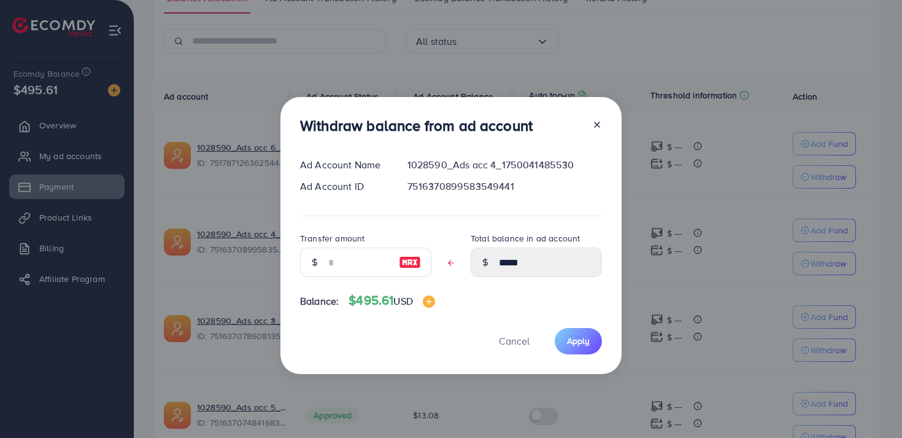 The width and height of the screenshot is (902, 438). I want to click on button: Apply, so click(578, 341).